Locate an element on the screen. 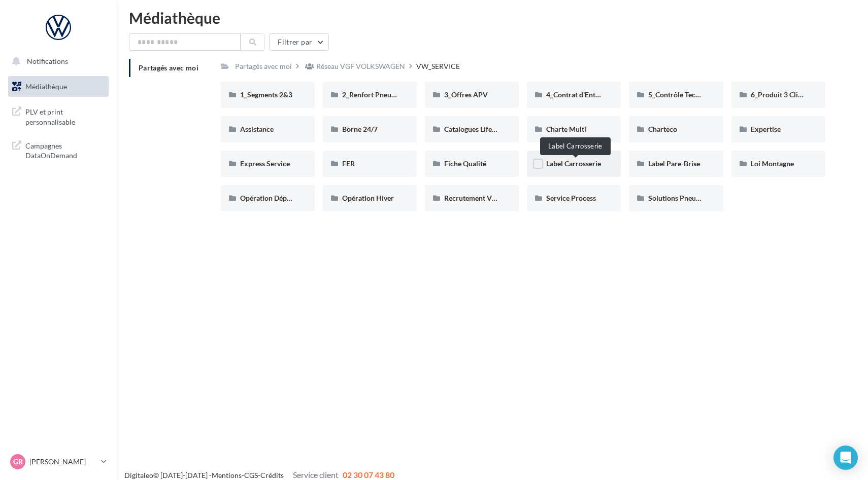 The height and width of the screenshot is (480, 868). span: FER is located at coordinates (348, 163).